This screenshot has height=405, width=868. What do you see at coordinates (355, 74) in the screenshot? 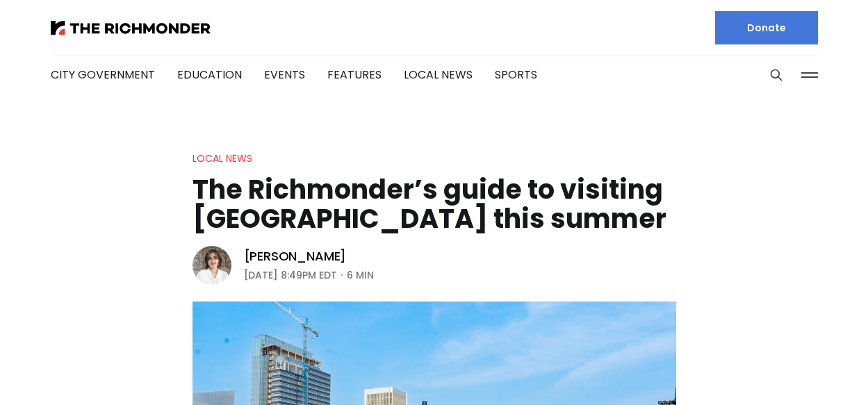
I see `a: Features` at bounding box center [355, 74].